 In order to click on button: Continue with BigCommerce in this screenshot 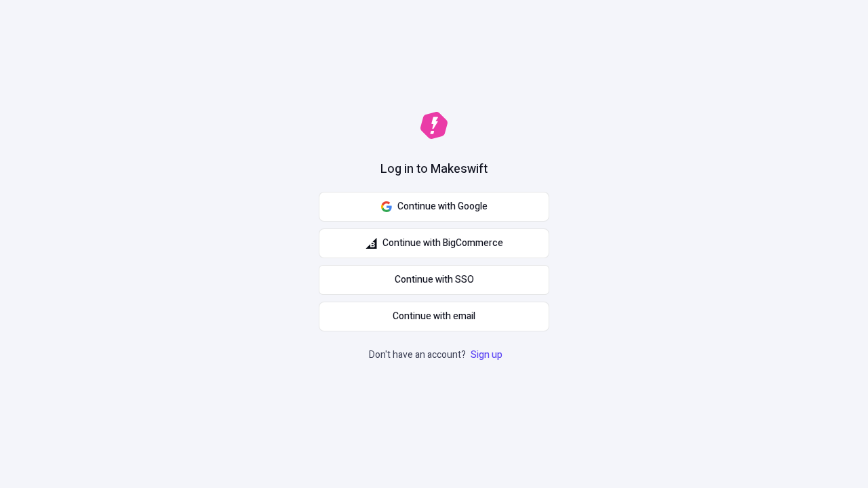, I will do `click(434, 244)`.